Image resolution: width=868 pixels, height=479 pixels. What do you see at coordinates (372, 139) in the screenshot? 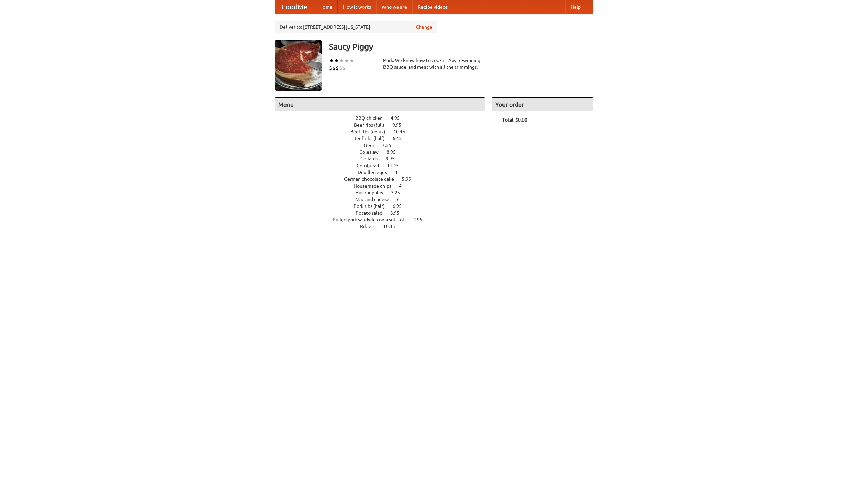
I see `span: Beef ribs (half)` at bounding box center [372, 139].